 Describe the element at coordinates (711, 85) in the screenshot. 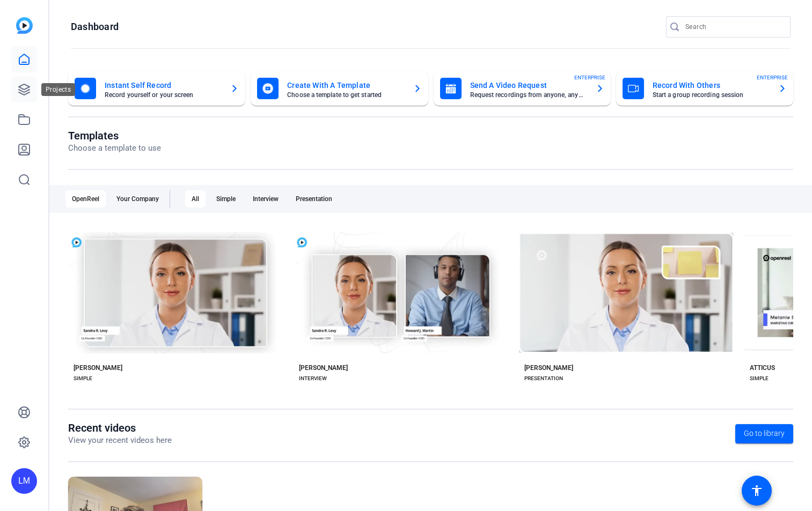

I see `mat-card-title: Record With Others` at that location.